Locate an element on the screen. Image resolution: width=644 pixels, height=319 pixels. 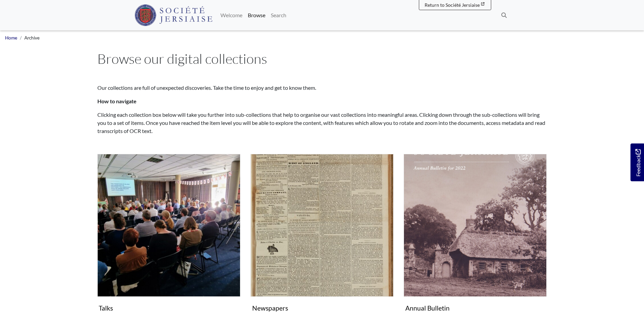
p: Our collections are full of unexpected discoveries. Take the time to enjoy and get to know them. is located at coordinates (322, 88).